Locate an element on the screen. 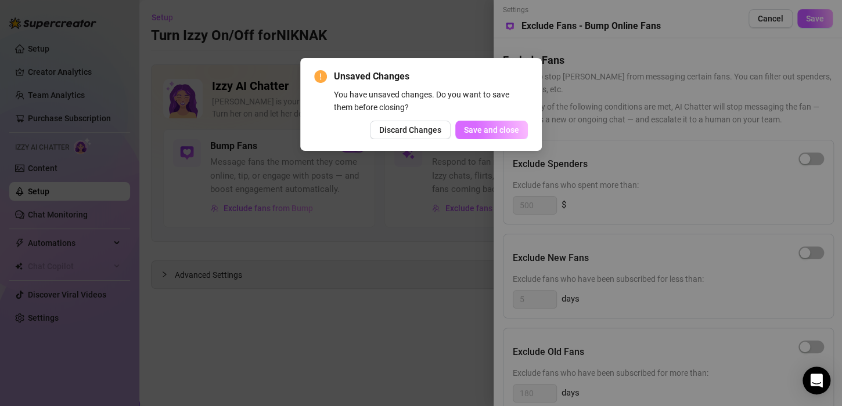 The height and width of the screenshot is (406, 842). button: Save and close is located at coordinates (491, 130).